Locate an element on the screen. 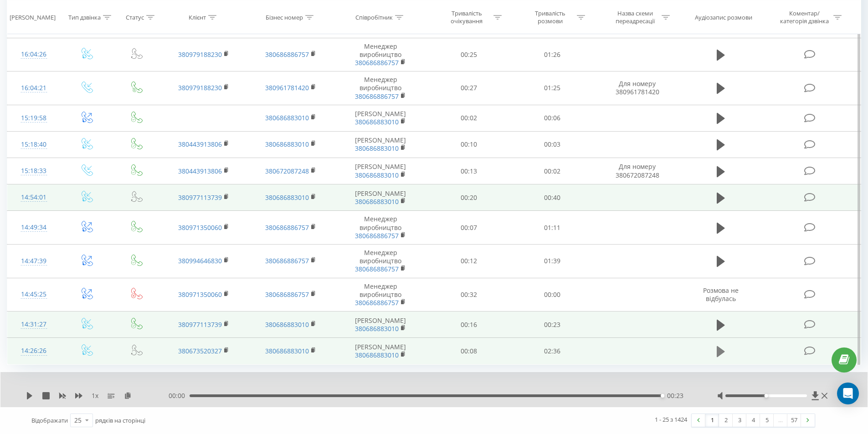 The width and height of the screenshot is (868, 434). div: Коментар/категорія дзвінка is located at coordinates (804, 17).